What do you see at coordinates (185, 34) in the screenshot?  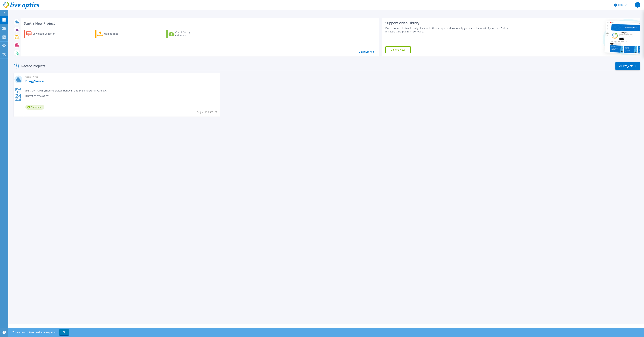 I see `a: Cloud Pricing Calculator` at bounding box center [185, 34].